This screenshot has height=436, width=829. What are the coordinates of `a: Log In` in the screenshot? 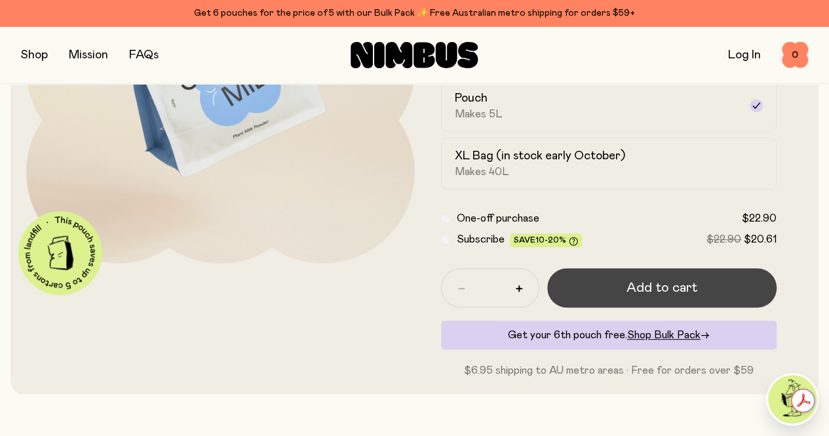 It's located at (744, 55).